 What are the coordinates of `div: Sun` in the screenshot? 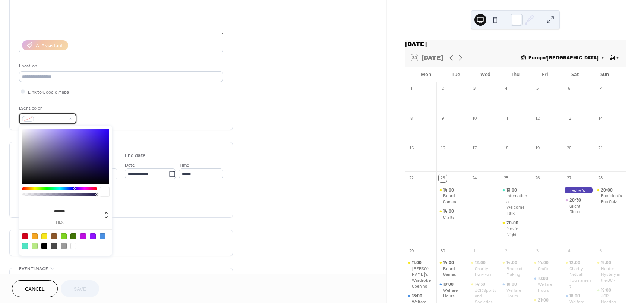 It's located at (605, 75).